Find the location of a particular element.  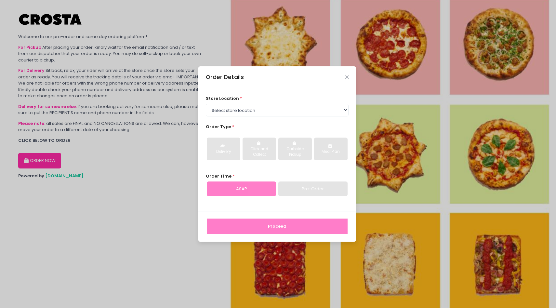

div: Click and Collect is located at coordinates (259, 152).